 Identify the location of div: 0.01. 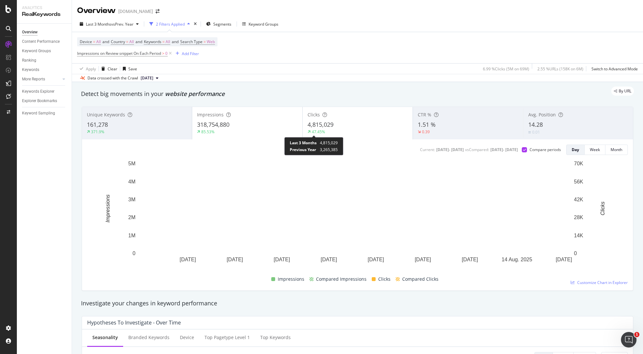
(536, 132).